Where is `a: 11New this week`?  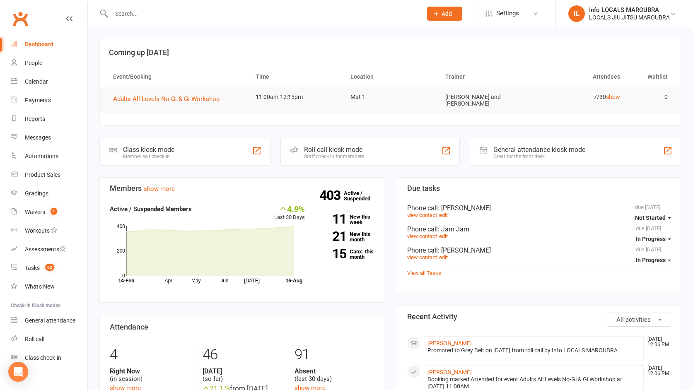
a: 11New this week is located at coordinates (346, 220).